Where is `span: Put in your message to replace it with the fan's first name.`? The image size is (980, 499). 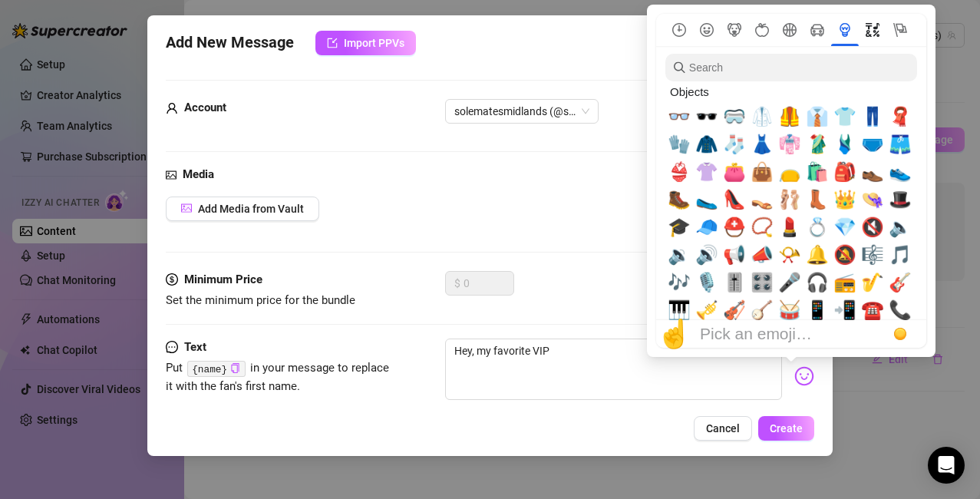
span: Put in your message to replace it with the fan's first name. is located at coordinates (278, 377).